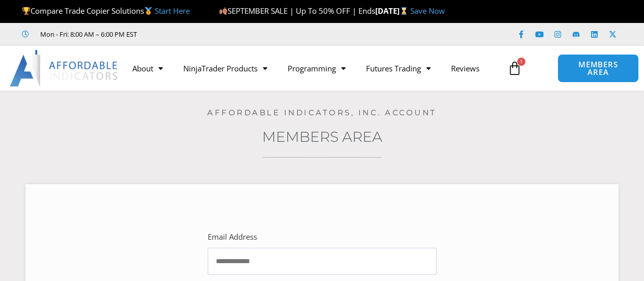 This screenshot has height=281, width=644. What do you see at coordinates (515, 69) in the screenshot?
I see `a: 1` at bounding box center [515, 69].